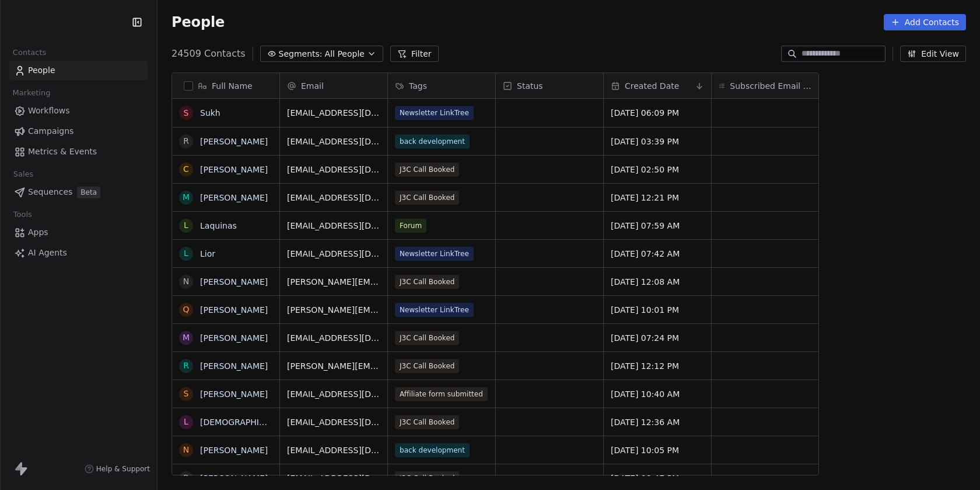 This screenshot has height=490, width=980. What do you see at coordinates (925, 22) in the screenshot?
I see `button: Add Contacts` at bounding box center [925, 22].